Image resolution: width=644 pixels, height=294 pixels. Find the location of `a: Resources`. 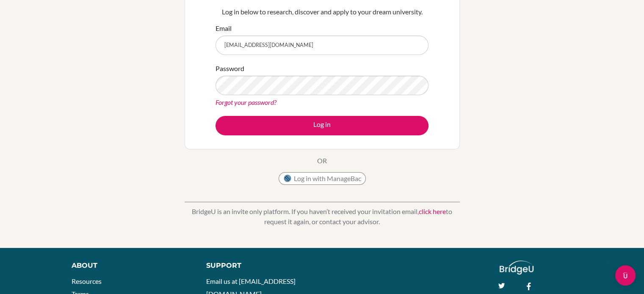

a: Resources is located at coordinates (86, 281).